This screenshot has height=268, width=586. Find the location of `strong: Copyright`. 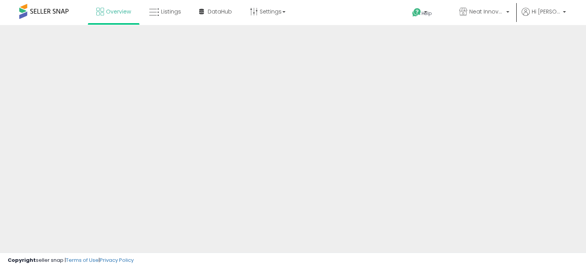

strong: Copyright is located at coordinates (22, 260).